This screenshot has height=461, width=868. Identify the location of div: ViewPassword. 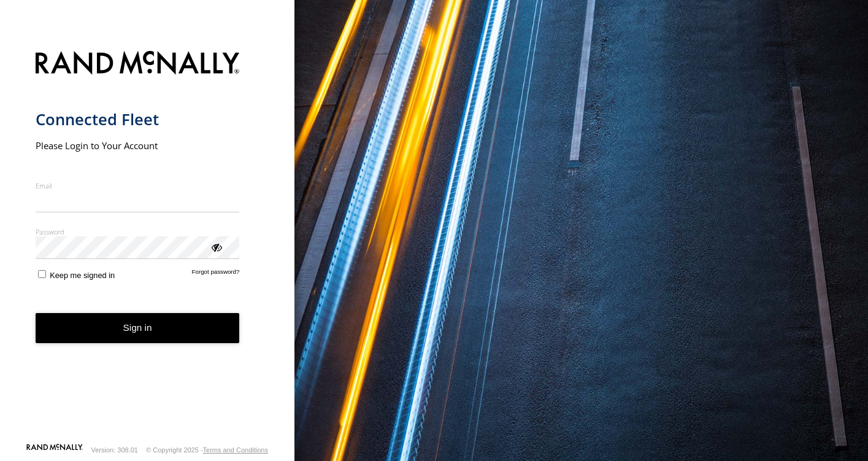
(216, 247).